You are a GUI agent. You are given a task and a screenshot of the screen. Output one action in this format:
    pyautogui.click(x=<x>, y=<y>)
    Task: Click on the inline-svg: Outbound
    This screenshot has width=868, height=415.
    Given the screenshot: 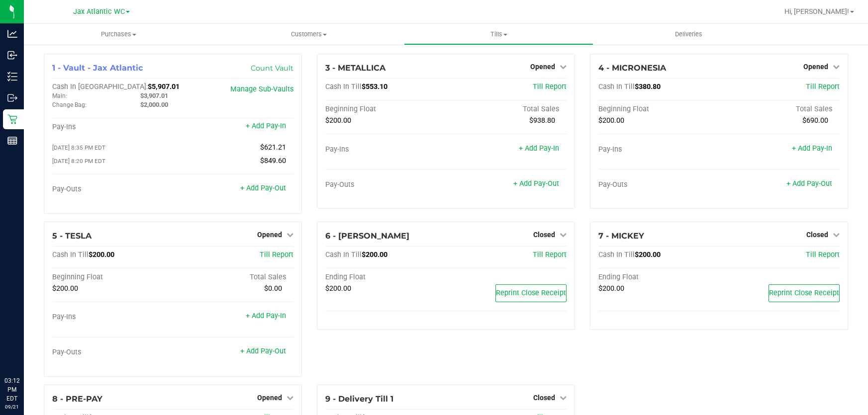 What is the action you would take?
    pyautogui.click(x=12, y=98)
    